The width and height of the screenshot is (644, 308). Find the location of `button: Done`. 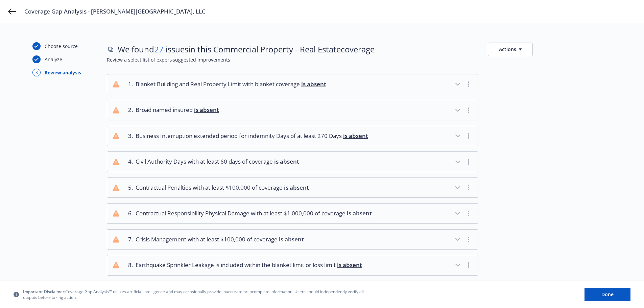

button: Done is located at coordinates (607, 294).